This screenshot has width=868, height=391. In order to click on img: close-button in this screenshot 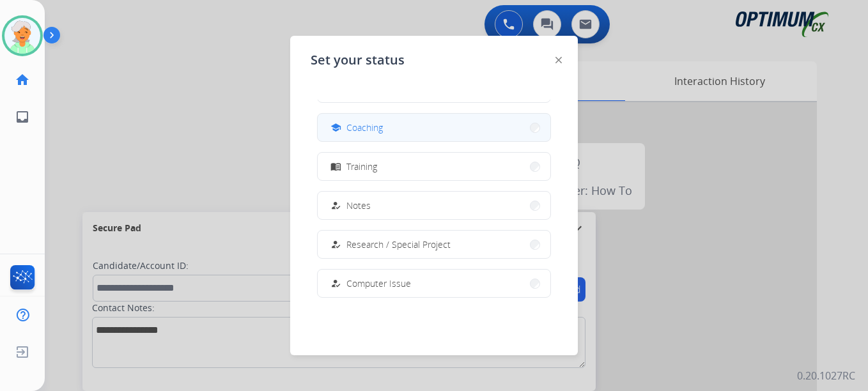, I will do `click(558, 60)`.